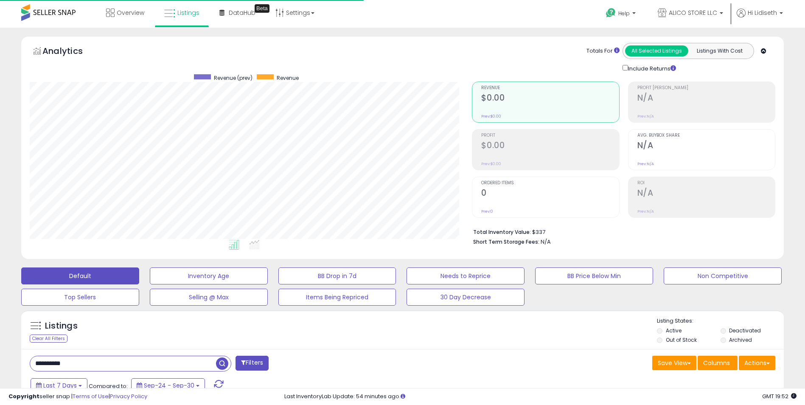 The width and height of the screenshot is (805, 405). What do you see at coordinates (693, 13) in the screenshot?
I see `span: ALICO STORE LLC` at bounding box center [693, 13].